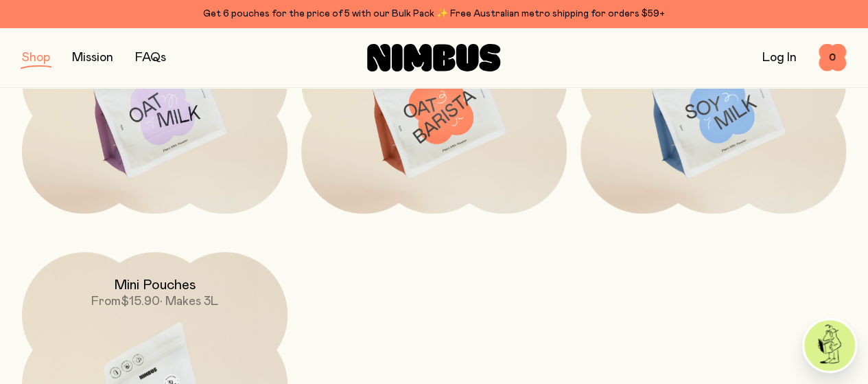  Describe the element at coordinates (833, 58) in the screenshot. I see `span: 0` at that location.